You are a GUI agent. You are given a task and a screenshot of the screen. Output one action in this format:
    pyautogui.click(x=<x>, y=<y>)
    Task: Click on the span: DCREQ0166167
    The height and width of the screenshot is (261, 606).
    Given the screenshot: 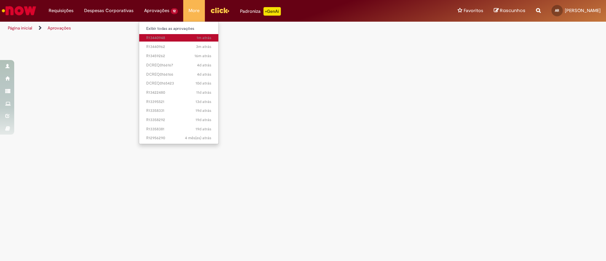 What is the action you would take?
    pyautogui.click(x=178, y=65)
    